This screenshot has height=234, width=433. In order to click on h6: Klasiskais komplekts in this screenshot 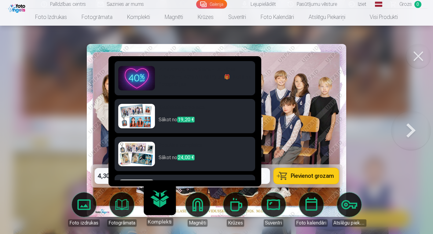, I will do `click(205, 110)`.